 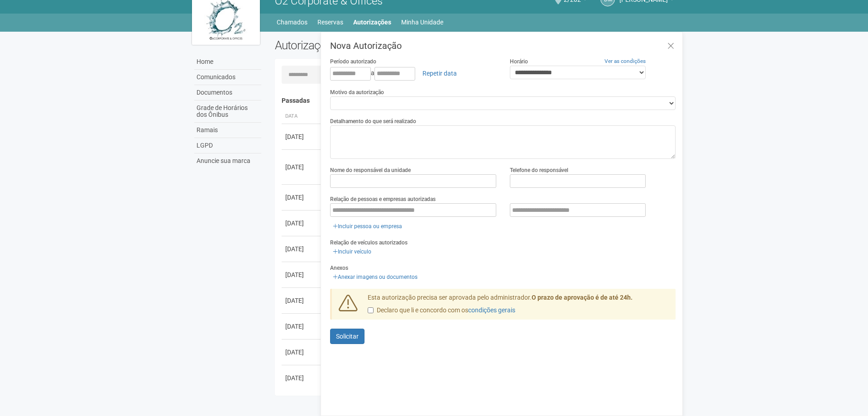 I want to click on a: Anuncie sua marca, so click(x=228, y=161).